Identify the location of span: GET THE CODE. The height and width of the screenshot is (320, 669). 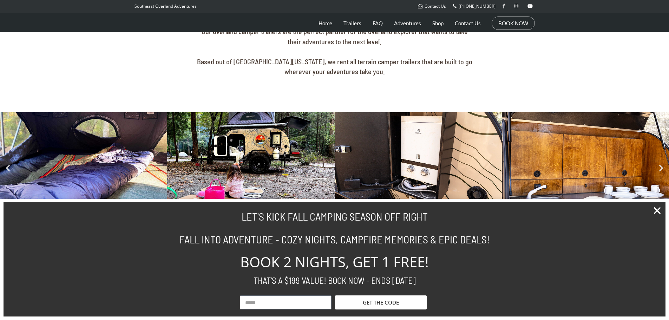
(381, 303).